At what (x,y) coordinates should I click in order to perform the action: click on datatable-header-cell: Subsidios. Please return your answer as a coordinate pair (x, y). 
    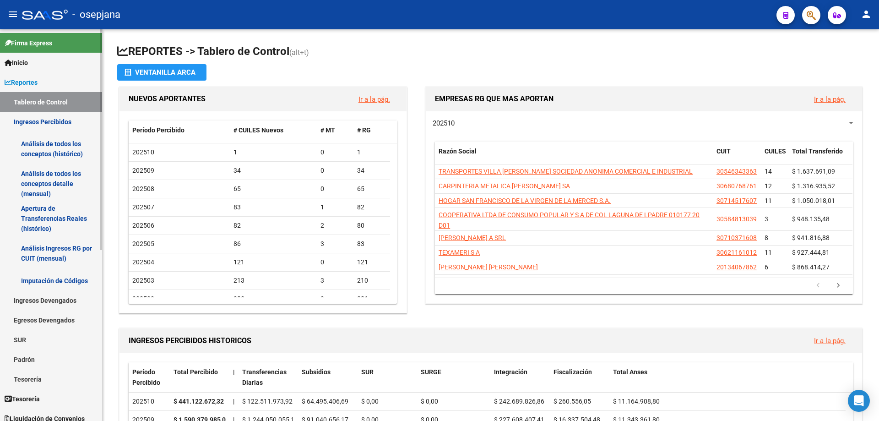
    Looking at the image, I should click on (328, 377).